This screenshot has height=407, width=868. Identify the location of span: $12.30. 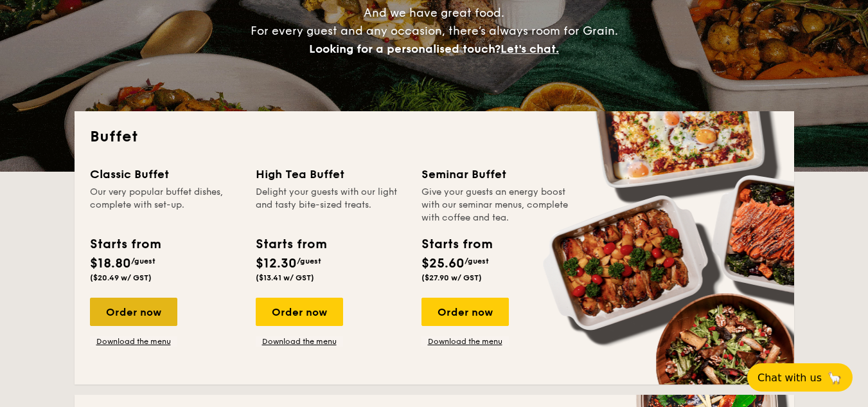
(276, 264).